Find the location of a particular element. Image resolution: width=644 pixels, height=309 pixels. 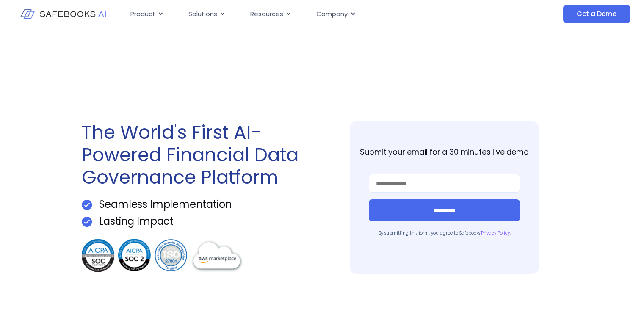

span: Company is located at coordinates (332, 14).